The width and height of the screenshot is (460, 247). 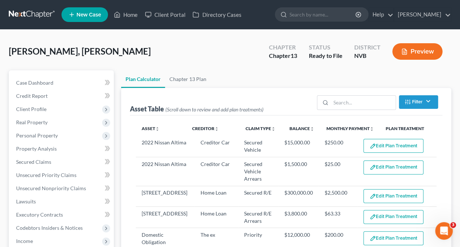 I want to click on td: $300,000.00, so click(x=298, y=196).